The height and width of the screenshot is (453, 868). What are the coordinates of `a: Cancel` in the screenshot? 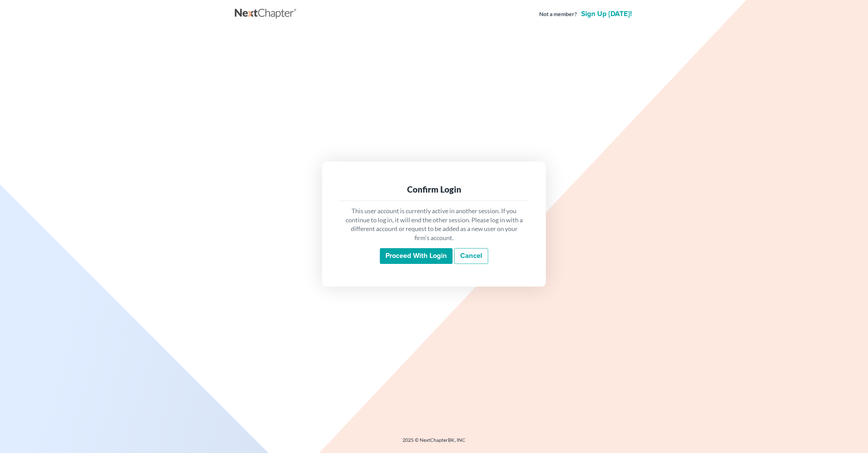 It's located at (471, 256).